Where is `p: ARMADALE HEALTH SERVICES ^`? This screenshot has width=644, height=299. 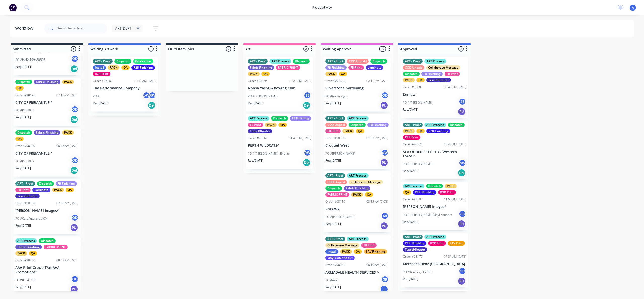 p: ARMADALE HEALTH SERVICES ^ is located at coordinates (357, 272).